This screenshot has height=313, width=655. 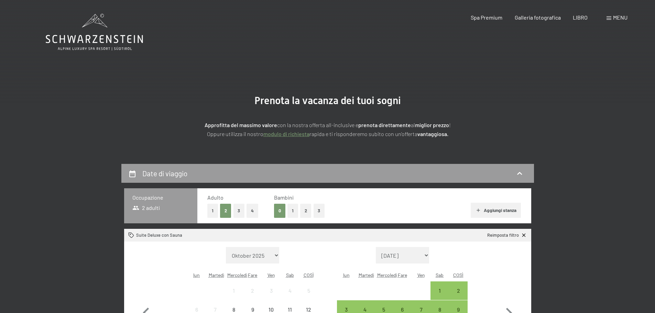 I want to click on div: Sabato 1 novembre 2025, so click(x=440, y=291).